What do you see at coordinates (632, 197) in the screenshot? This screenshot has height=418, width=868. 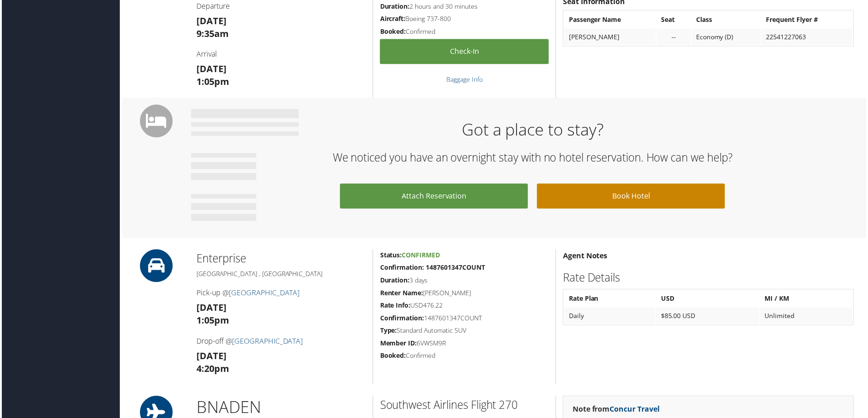 I see `a: Book Hotel` at bounding box center [632, 197].